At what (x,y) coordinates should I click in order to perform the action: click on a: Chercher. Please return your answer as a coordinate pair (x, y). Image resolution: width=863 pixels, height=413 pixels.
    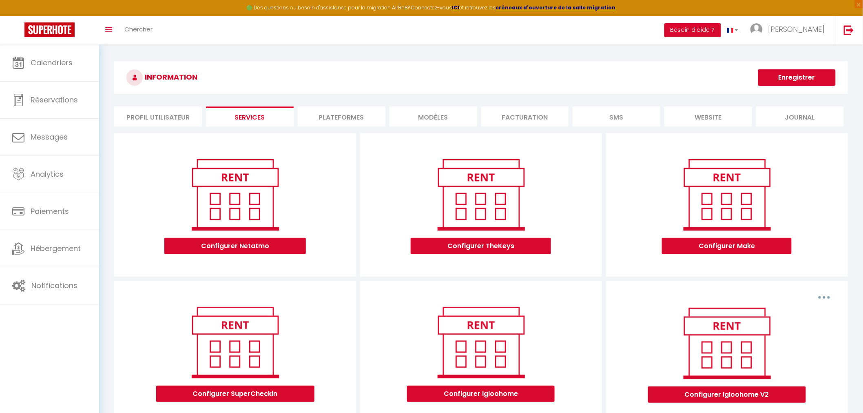
    Looking at the image, I should click on (138, 30).